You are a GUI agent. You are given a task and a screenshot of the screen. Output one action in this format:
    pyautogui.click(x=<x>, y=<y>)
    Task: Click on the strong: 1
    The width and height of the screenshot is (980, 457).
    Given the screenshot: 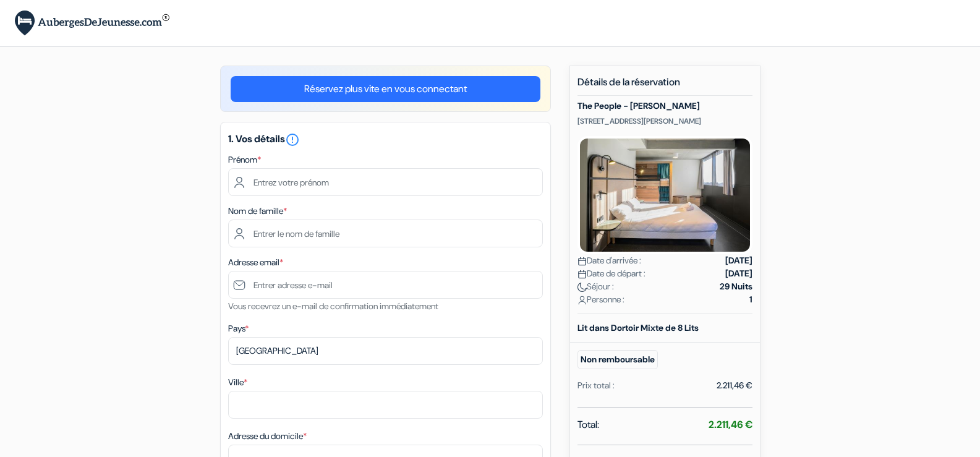 What is the action you would take?
    pyautogui.click(x=751, y=300)
    